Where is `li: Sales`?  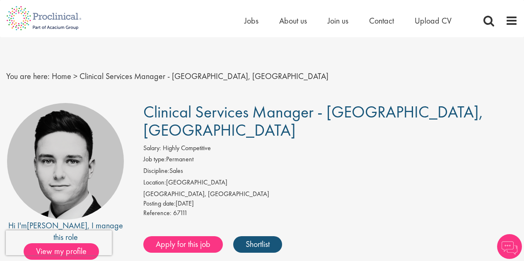
li: Sales is located at coordinates (331, 172).